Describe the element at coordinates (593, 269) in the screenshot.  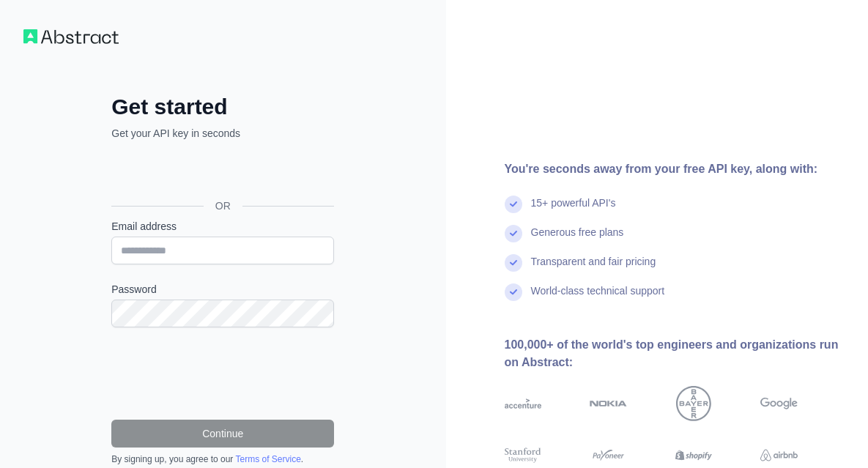
I see `div: Transparent and fair pricing` at that location.